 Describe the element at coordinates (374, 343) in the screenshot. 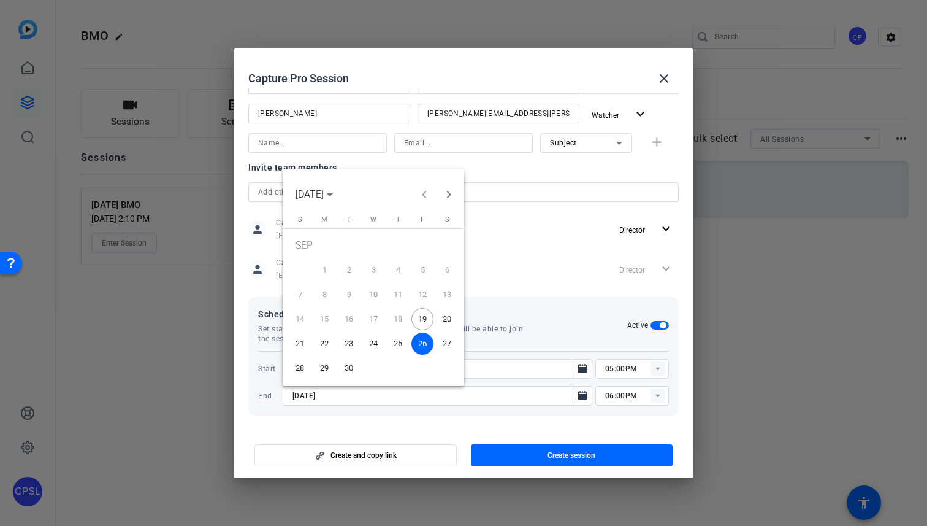

I see `span: 24` at that location.